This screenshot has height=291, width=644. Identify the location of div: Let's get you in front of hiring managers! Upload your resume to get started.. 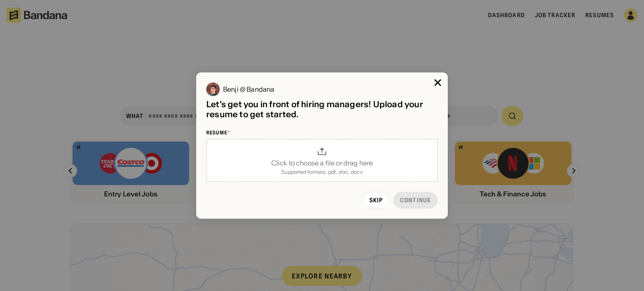
(322, 109).